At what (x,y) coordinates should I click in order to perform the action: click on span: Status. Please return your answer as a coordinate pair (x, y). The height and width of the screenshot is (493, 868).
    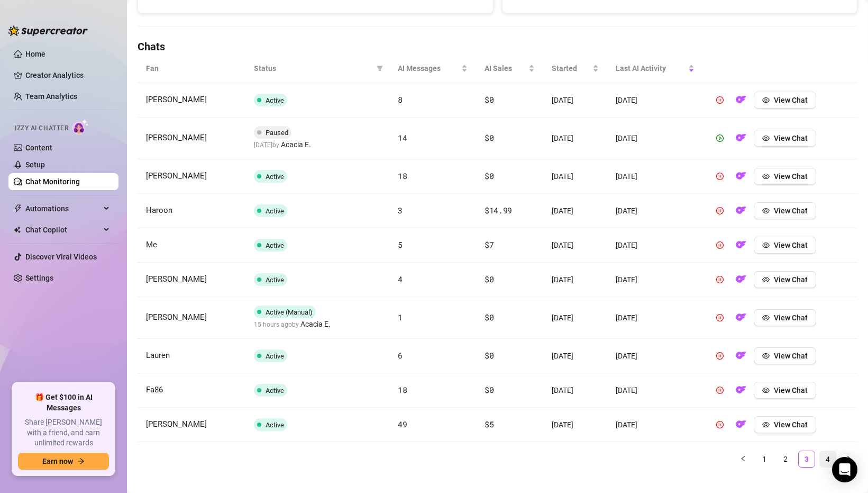
    Looking at the image, I should click on (313, 68).